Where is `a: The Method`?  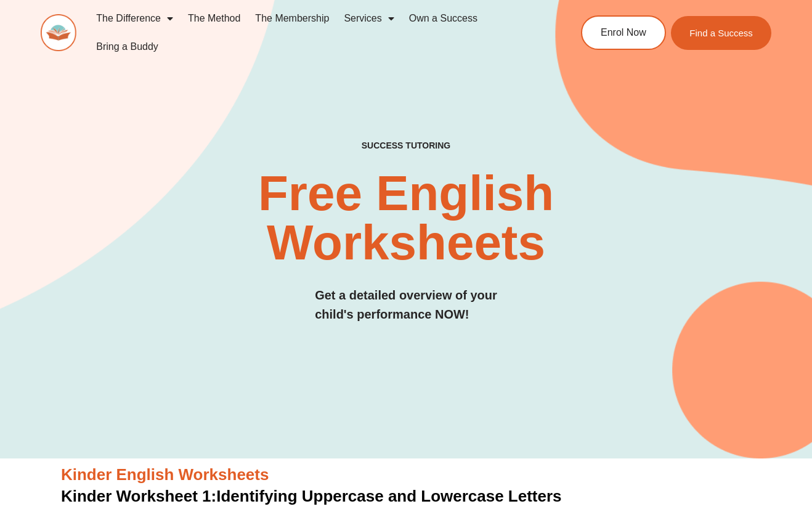
a: The Method is located at coordinates (213, 19).